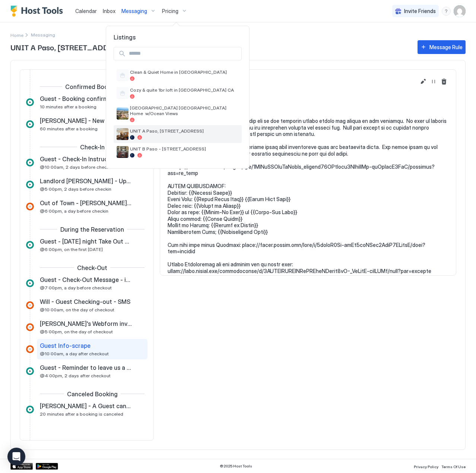 Image resolution: width=476 pixels, height=473 pixels. I want to click on input: Input Field, so click(184, 54).